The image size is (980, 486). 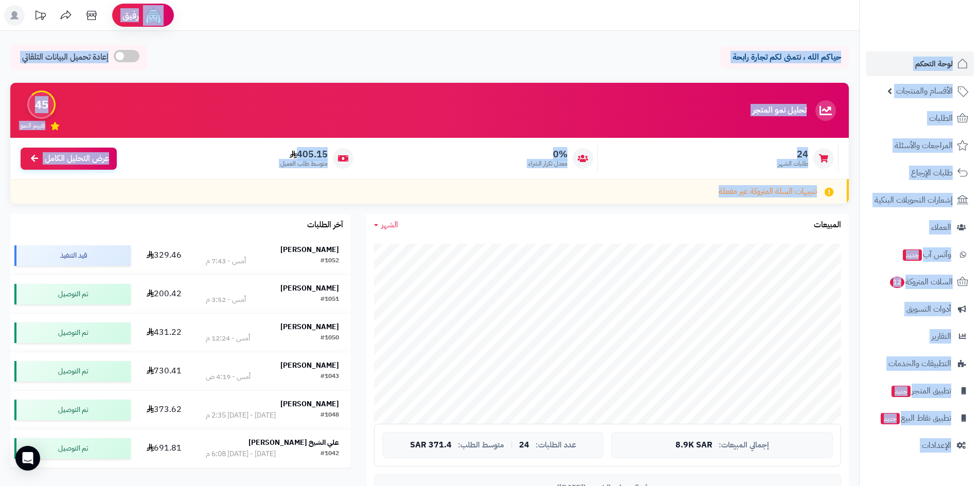 I want to click on span: عدد الطلبات:, so click(x=556, y=445).